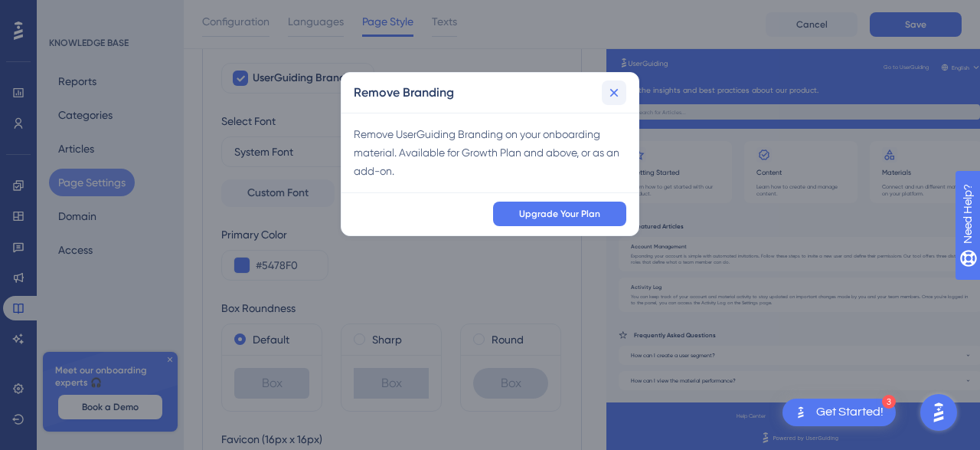 The image size is (980, 450). What do you see at coordinates (490, 153) in the screenshot?
I see `div: Remove UserGuiding Branding on your onboarding material. Available for Growth Plan and above, or ...` at bounding box center [490, 153].